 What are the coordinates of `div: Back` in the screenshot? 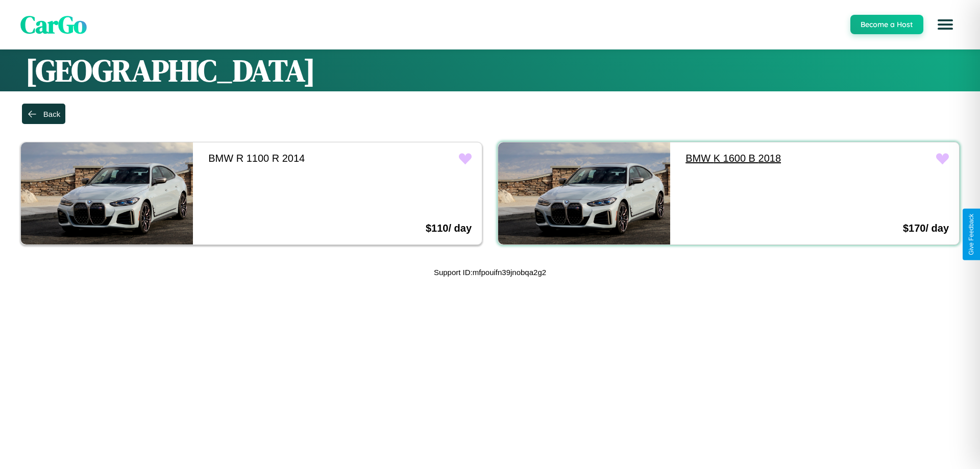 It's located at (52, 114).